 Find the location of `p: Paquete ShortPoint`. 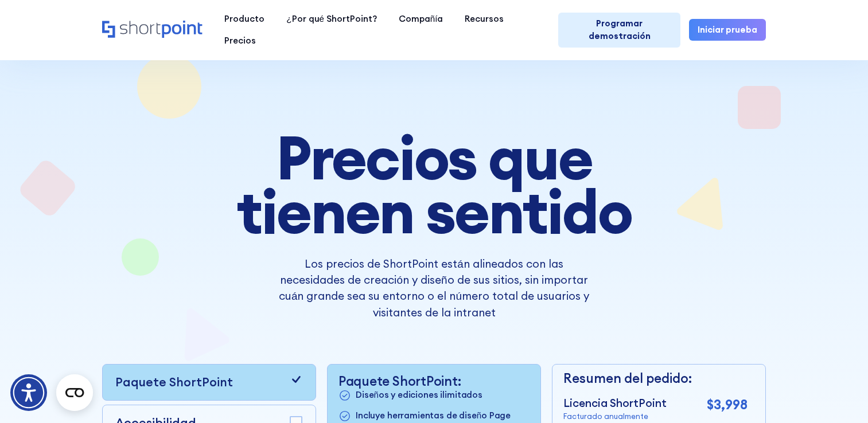

p: Paquete ShortPoint is located at coordinates (174, 382).